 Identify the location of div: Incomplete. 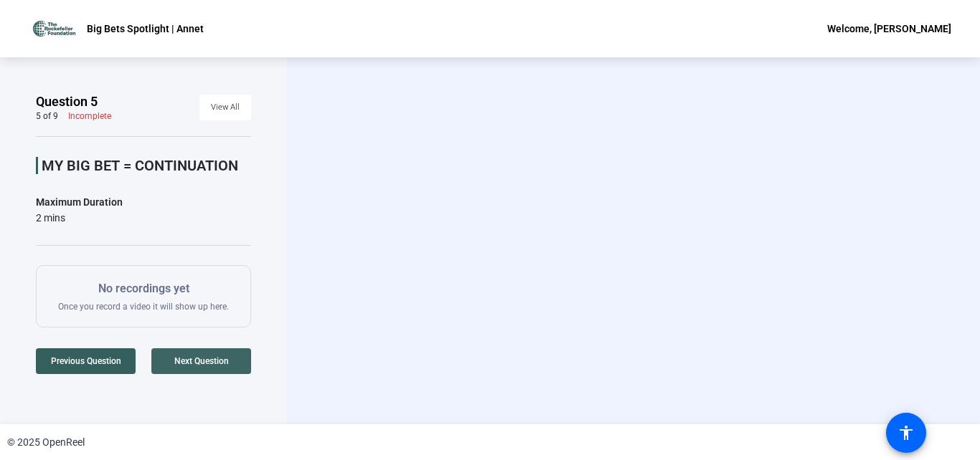
(90, 116).